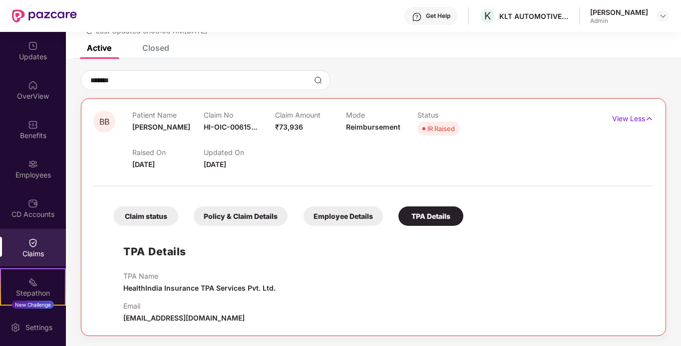 This screenshot has height=346, width=681. Describe the element at coordinates (241, 216) in the screenshot. I see `div: Policy & Claim Details` at that location.